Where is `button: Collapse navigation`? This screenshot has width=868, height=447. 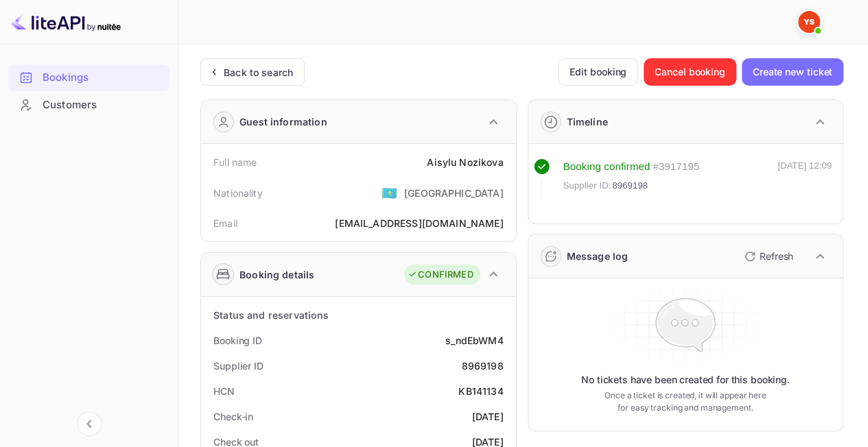 button: Collapse navigation is located at coordinates (89, 423).